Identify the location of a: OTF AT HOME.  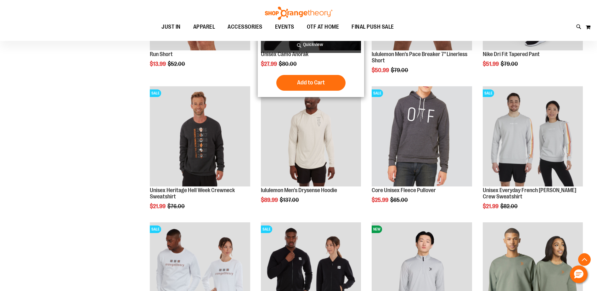
(323, 27).